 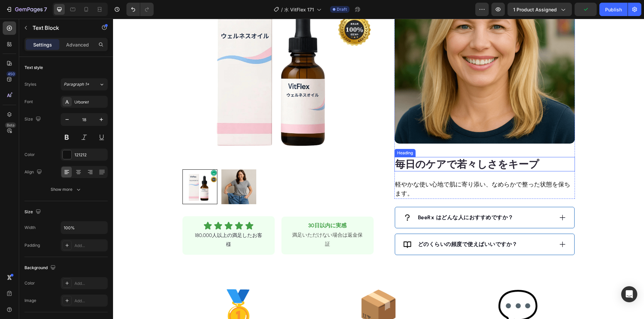 What do you see at coordinates (535, 10) in the screenshot?
I see `span: 1 product assigned` at bounding box center [535, 10].